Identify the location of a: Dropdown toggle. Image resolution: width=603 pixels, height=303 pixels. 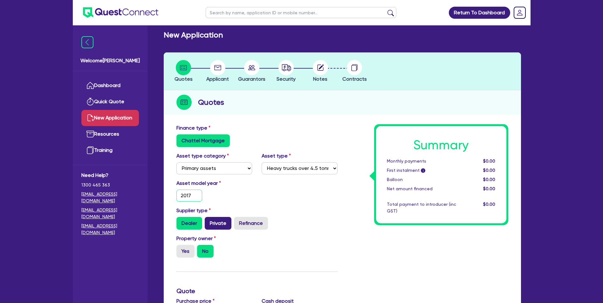
(520, 13).